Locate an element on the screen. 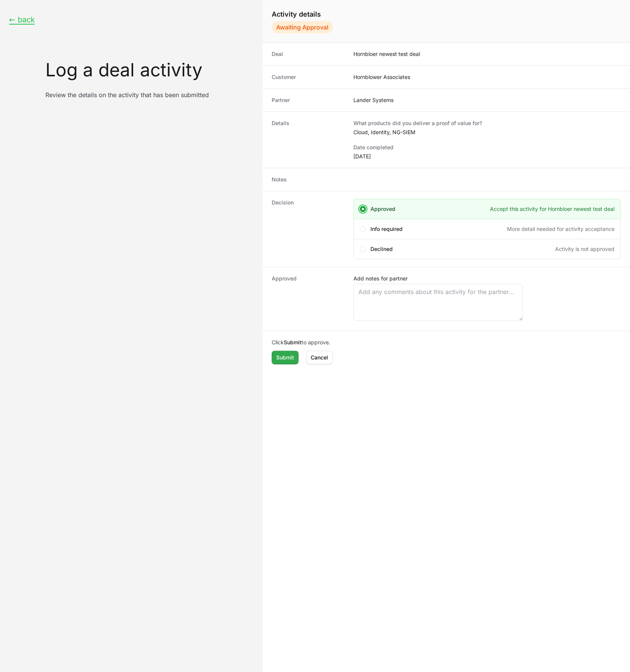 The width and height of the screenshot is (630, 672). span: Submit is located at coordinates (285, 358).